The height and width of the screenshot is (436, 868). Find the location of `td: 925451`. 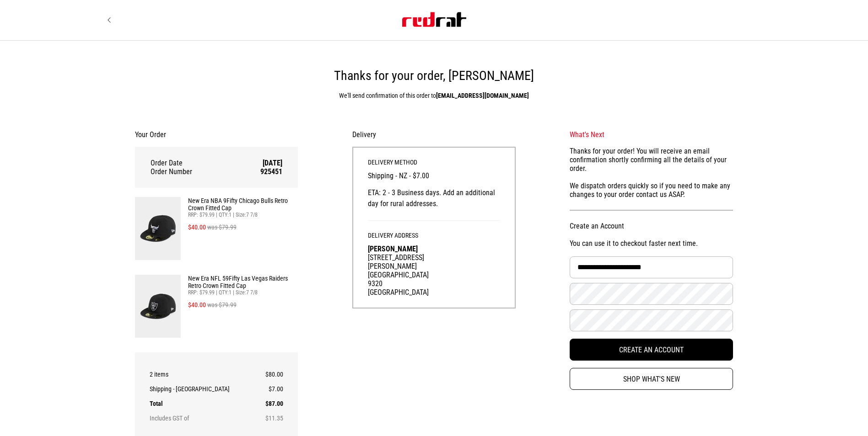

td: 925451 is located at coordinates (259, 171).